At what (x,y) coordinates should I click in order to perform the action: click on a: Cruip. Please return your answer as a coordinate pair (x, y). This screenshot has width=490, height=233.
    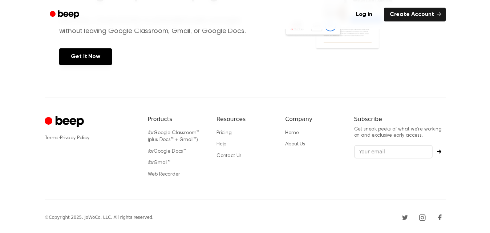
    Looking at the image, I should click on (65, 122).